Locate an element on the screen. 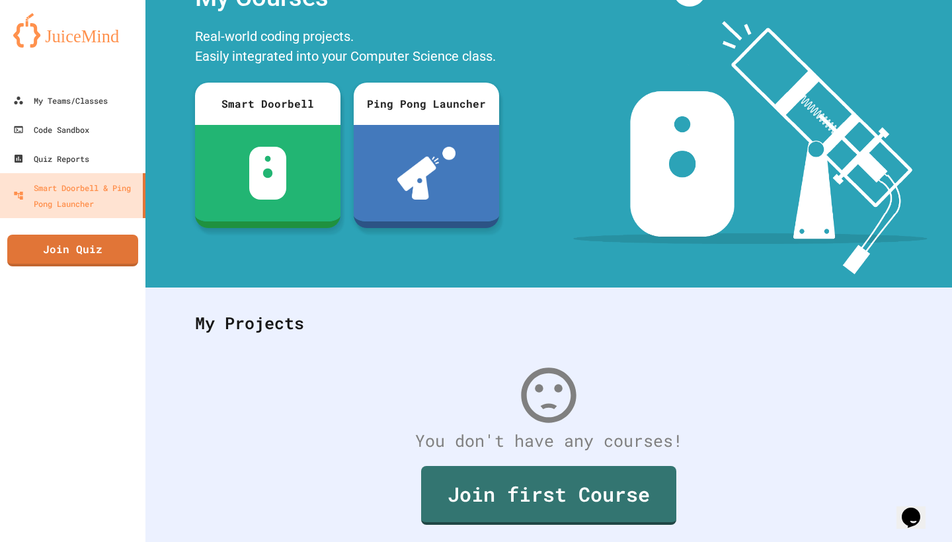  img: ppl-with-ball.png is located at coordinates (426, 173).